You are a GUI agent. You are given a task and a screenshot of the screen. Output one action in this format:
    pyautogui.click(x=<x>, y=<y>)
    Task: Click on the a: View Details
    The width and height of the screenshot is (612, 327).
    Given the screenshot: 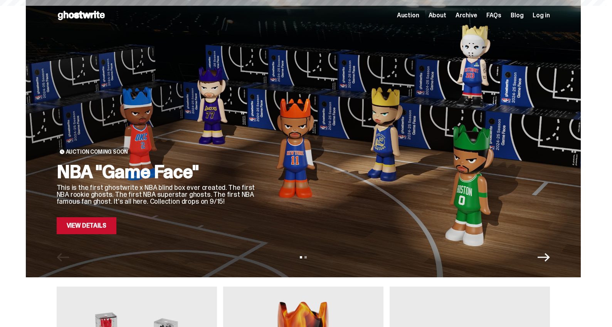 What is the action you would take?
    pyautogui.click(x=86, y=226)
    